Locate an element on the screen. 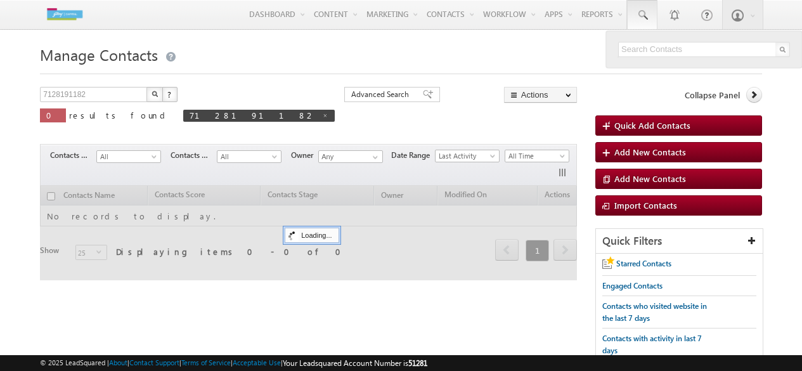 This screenshot has width=802, height=371. span: Last Activity is located at coordinates (465, 156).